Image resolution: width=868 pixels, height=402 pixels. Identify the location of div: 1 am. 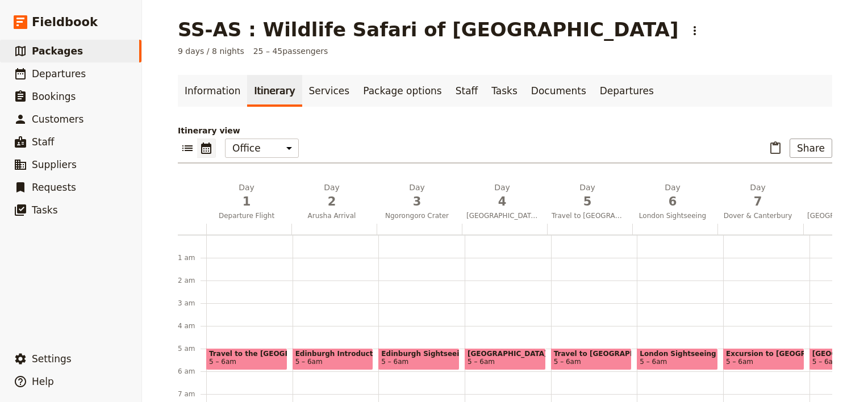
(192, 258).